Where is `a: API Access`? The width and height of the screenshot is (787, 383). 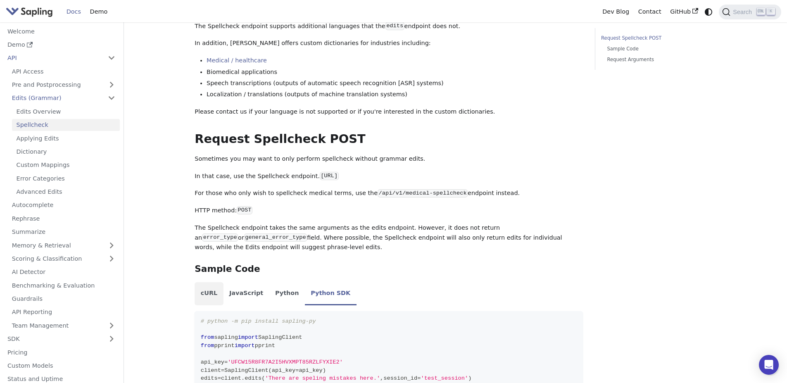 a: API Access is located at coordinates (64, 71).